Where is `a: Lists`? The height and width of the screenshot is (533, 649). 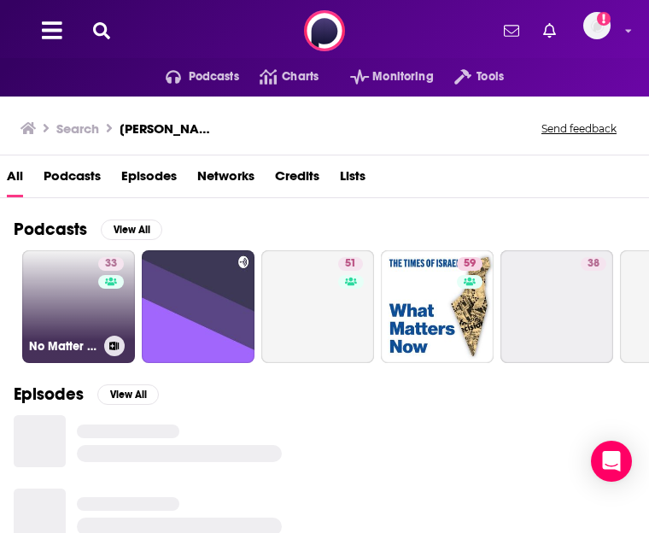
a: Lists is located at coordinates (353, 179).